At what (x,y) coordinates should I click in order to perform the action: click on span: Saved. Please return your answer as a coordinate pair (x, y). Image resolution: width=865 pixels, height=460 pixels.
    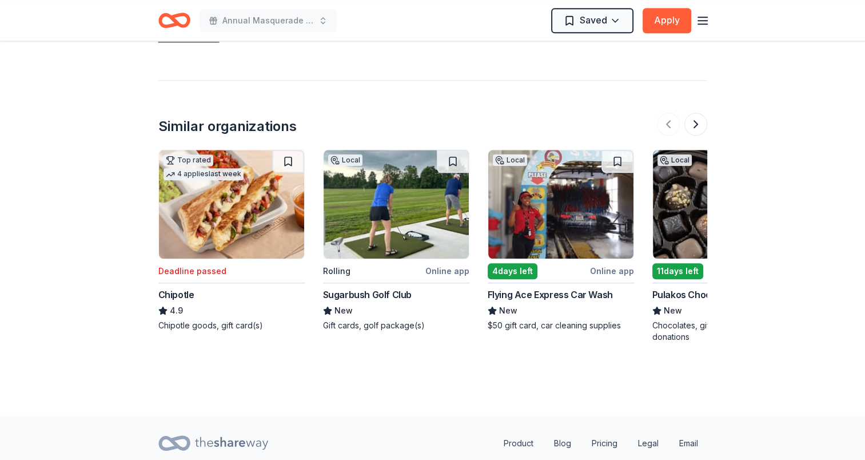
    Looking at the image, I should click on (594, 20).